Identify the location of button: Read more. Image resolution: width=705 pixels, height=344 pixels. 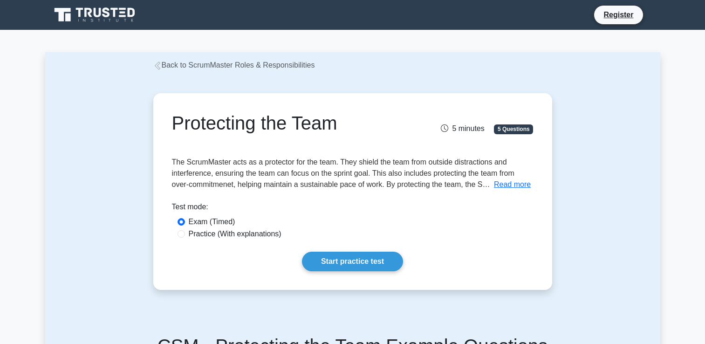
(512, 184).